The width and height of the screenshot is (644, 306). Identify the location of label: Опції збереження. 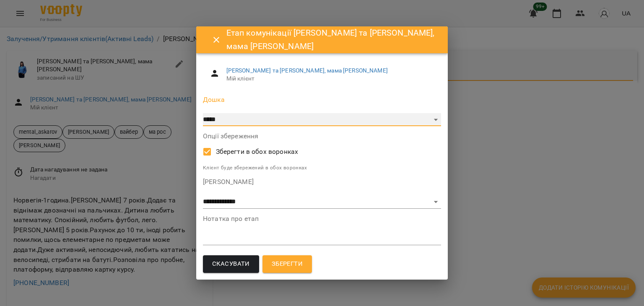
(322, 136).